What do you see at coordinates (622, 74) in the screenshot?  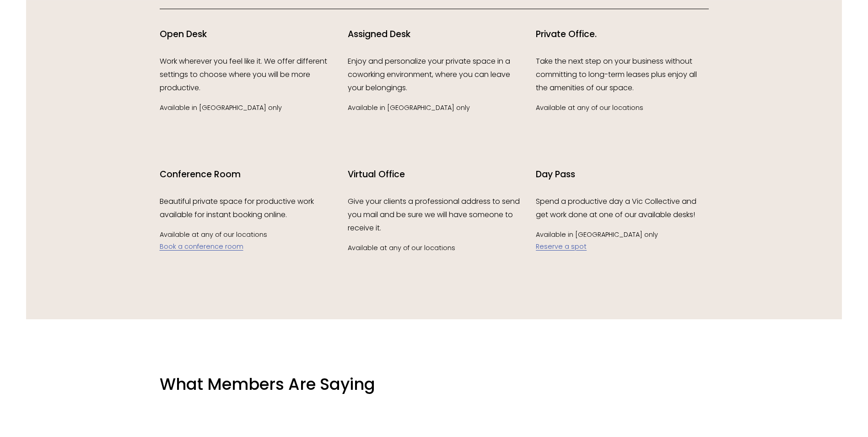 I see `p: Take the next step on your business without committing to long-term leases plus enjoy all the ame...` at bounding box center [622, 74].